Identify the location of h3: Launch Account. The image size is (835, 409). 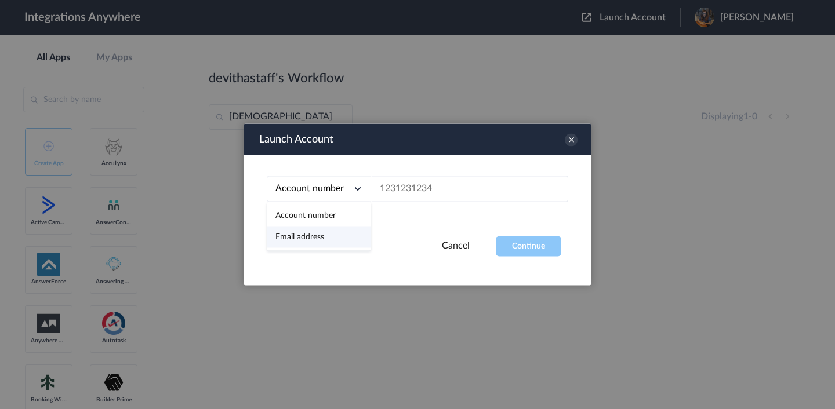
(296, 140).